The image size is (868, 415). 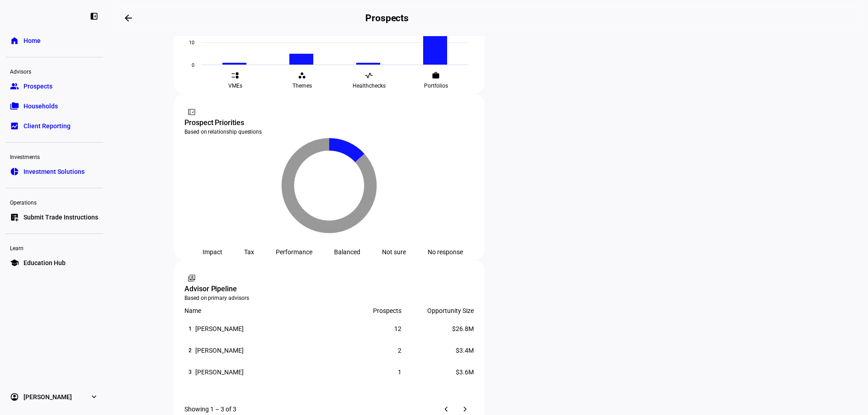 I want to click on div: Performance, so click(x=294, y=252).